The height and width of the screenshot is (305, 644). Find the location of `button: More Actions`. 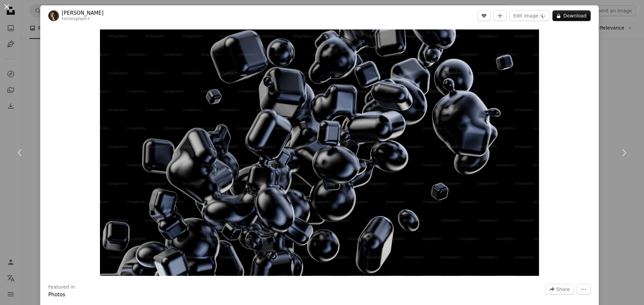

button: More Actions is located at coordinates (583, 290).